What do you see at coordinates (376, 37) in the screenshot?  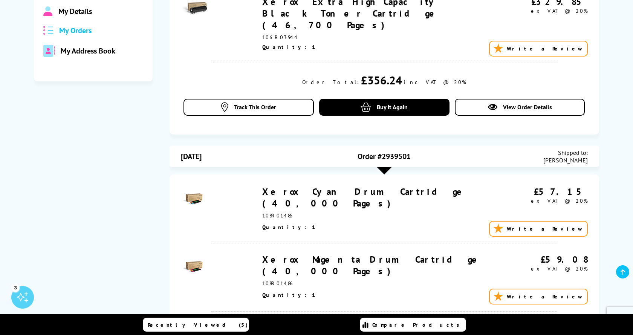 I see `div: 106R03944` at bounding box center [376, 37].